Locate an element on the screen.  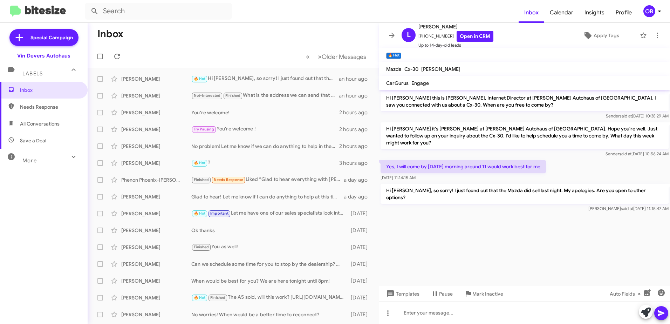
div: What is the address we can send that to? It looks like I do have one in our system under your nam... is located at coordinates (265, 95).